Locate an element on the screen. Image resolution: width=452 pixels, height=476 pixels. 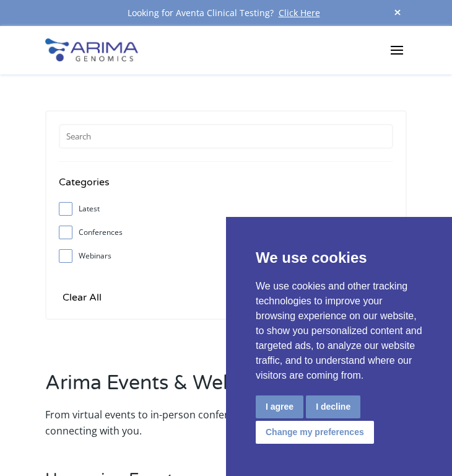
button: I decline is located at coordinates (333, 406).